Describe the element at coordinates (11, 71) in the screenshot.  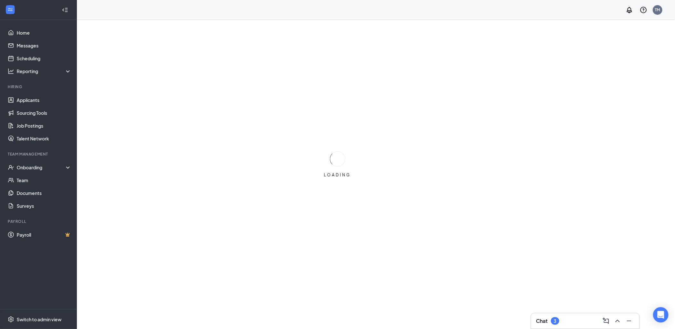
I see `svg: Analysis` at that location.